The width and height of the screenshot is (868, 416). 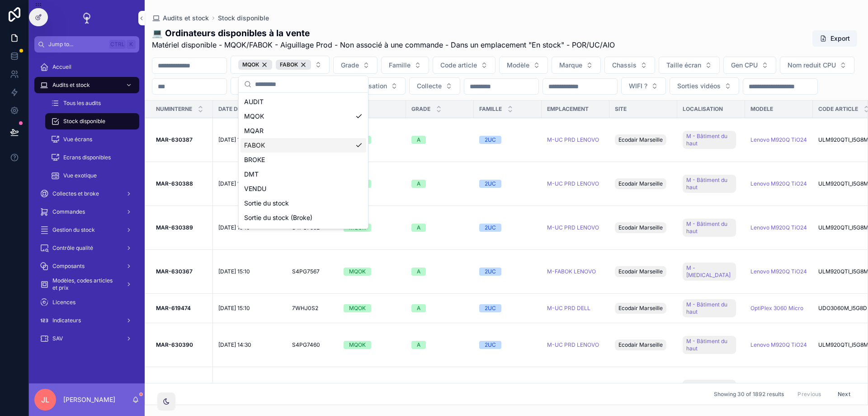 I want to click on a: SAV, so click(x=87, y=339).